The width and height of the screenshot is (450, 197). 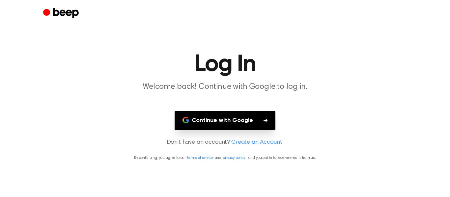 I want to click on a: Create an Account, so click(x=257, y=143).